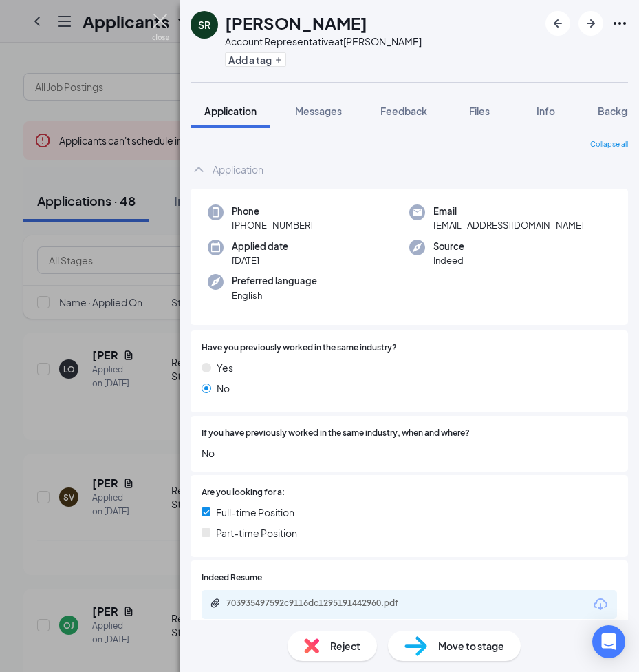 The width and height of the screenshot is (639, 672). What do you see at coordinates (243, 492) in the screenshot?
I see `span: Are you looking for a:` at bounding box center [243, 492].